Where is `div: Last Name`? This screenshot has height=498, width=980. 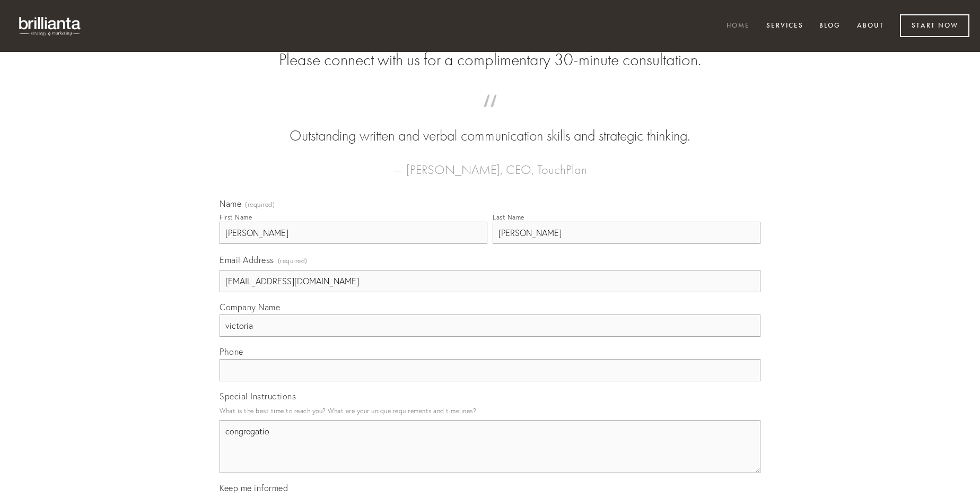
div: Last Name is located at coordinates (508, 217).